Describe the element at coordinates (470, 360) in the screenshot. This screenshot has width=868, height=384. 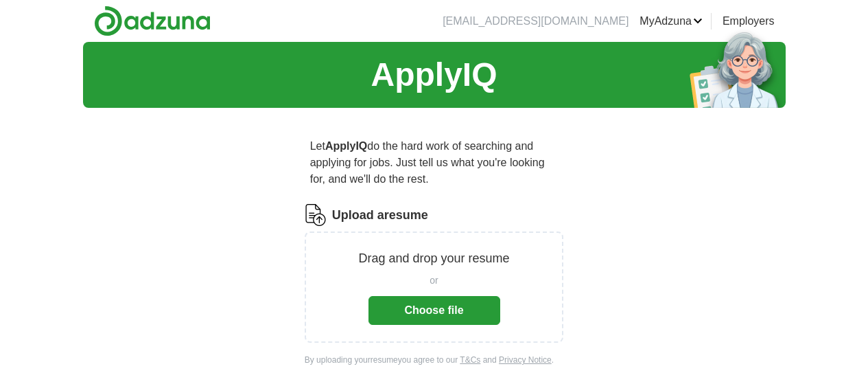
I see `a: T&Cs` at that location.